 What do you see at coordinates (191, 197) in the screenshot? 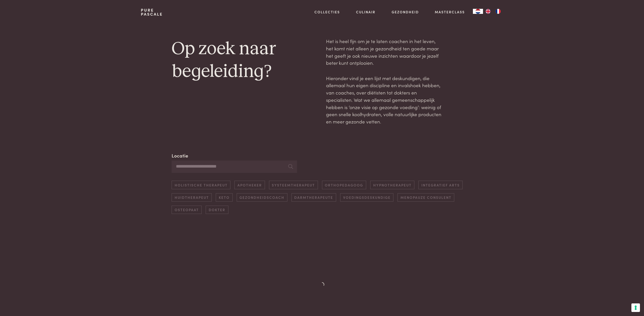
I see `a: Huidtherapeut` at bounding box center [191, 197].